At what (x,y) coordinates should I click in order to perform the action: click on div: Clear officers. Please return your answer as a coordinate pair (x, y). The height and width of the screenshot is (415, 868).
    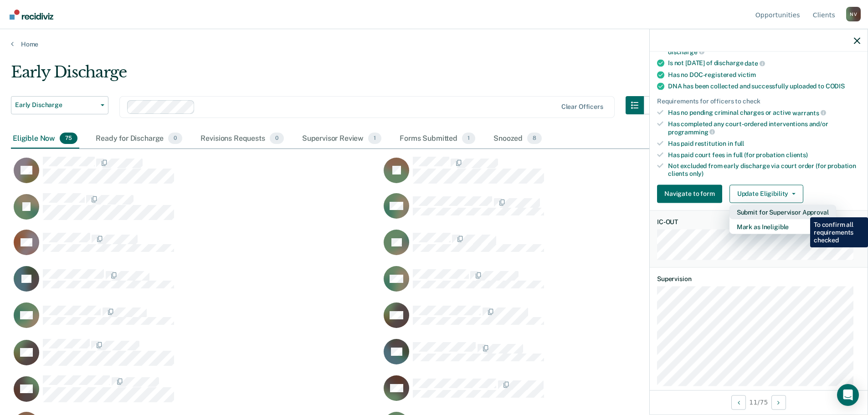
    Looking at the image, I should click on (583, 106).